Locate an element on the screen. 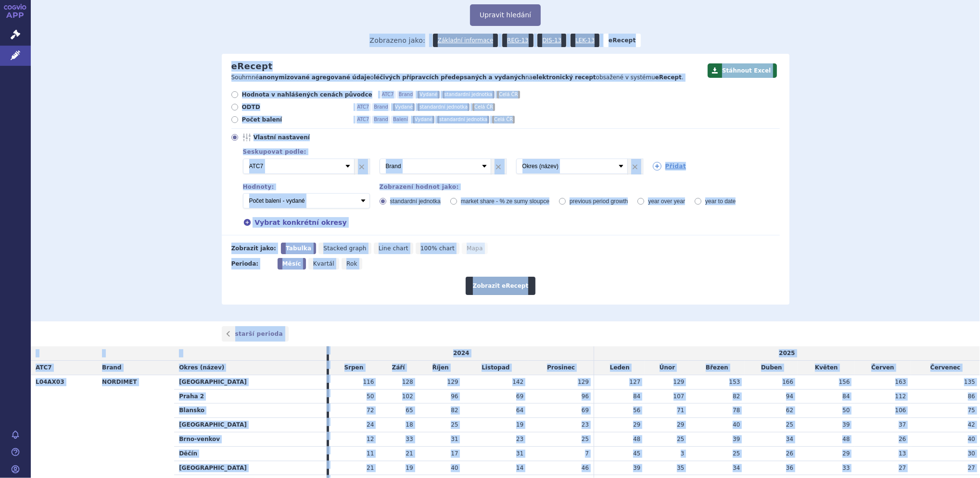 The width and height of the screenshot is (980, 478). a: LEK-13 is located at coordinates (585, 41).